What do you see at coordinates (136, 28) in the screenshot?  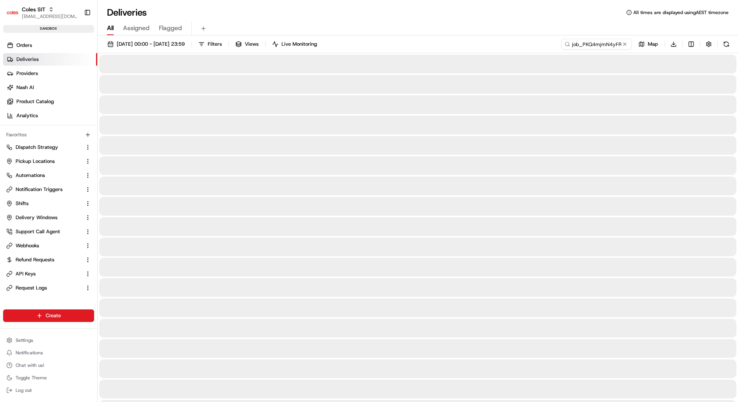 I see `span: Assigned` at bounding box center [136, 28].